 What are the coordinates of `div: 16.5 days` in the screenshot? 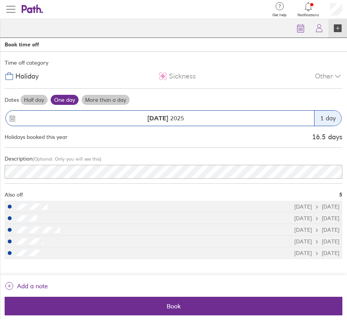 It's located at (327, 137).